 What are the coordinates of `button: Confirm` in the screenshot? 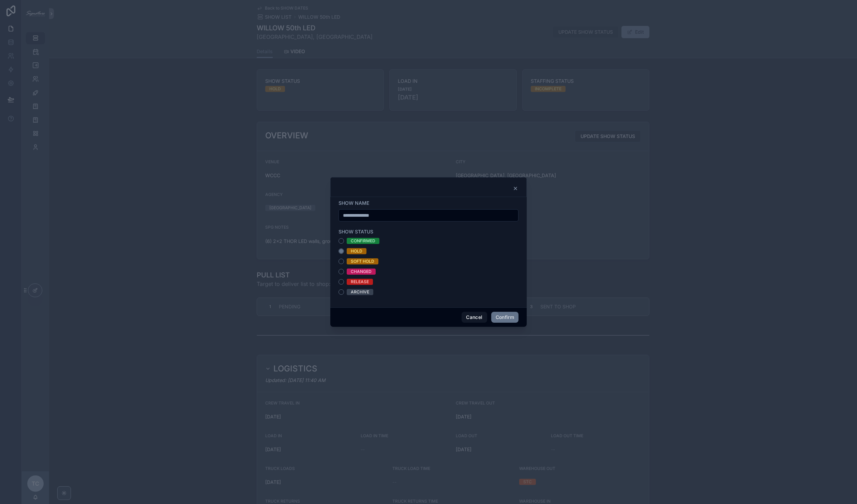 It's located at (505, 317).